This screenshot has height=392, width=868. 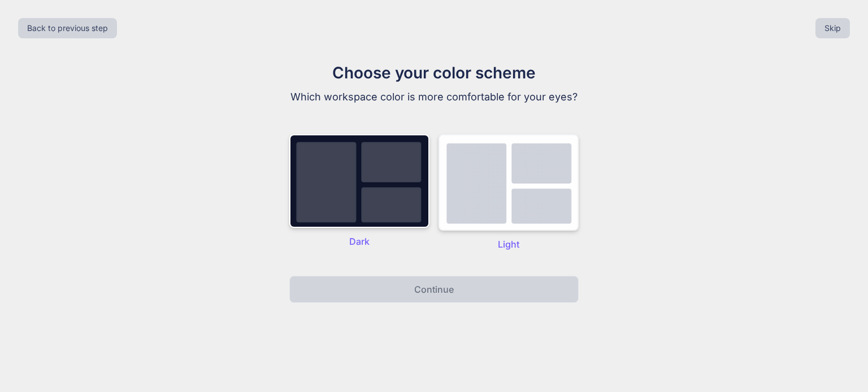 What do you see at coordinates (434, 97) in the screenshot?
I see `p: Which workspace color is more comfortable for your eyes?` at bounding box center [434, 97].